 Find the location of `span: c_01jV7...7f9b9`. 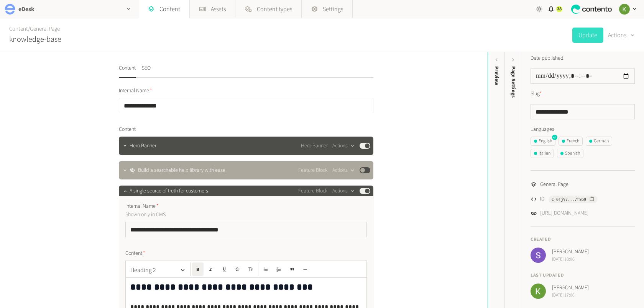

span: c_01jV7...7f9b9 is located at coordinates (569, 199).